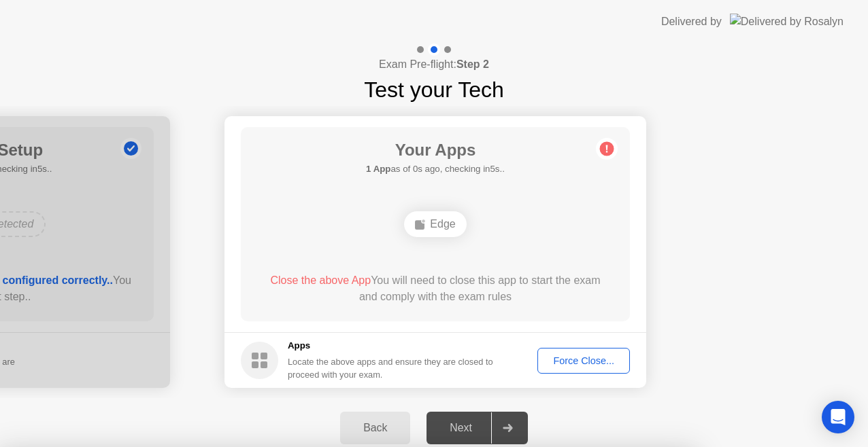  I want to click on b: 1 App, so click(379, 168).